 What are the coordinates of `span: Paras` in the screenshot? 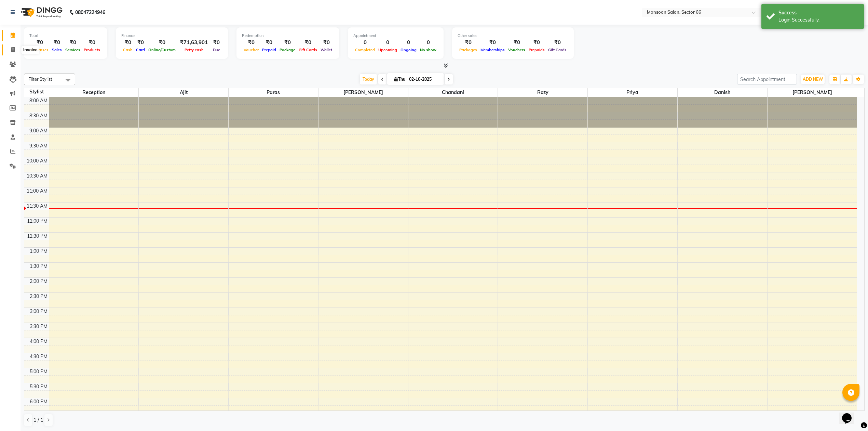 It's located at (274, 92).